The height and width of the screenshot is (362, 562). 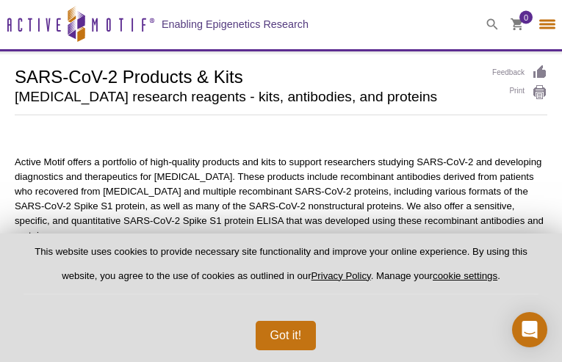 I want to click on a: Print, so click(x=520, y=93).